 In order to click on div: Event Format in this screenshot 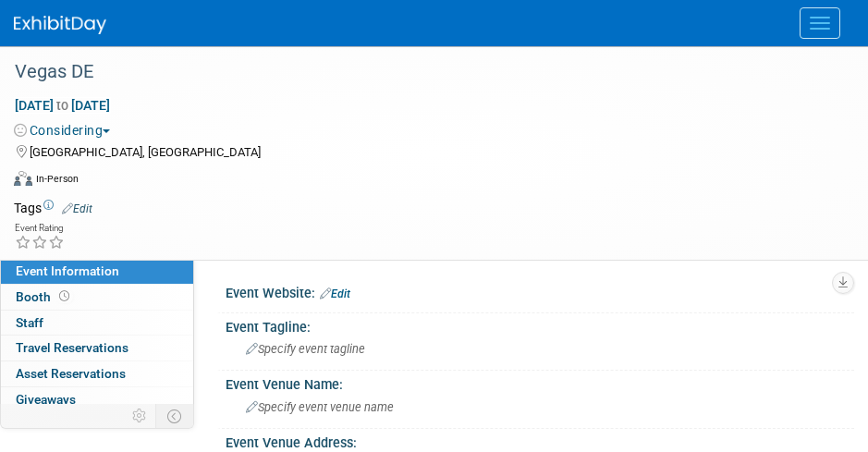, I will do `click(429, 182)`.